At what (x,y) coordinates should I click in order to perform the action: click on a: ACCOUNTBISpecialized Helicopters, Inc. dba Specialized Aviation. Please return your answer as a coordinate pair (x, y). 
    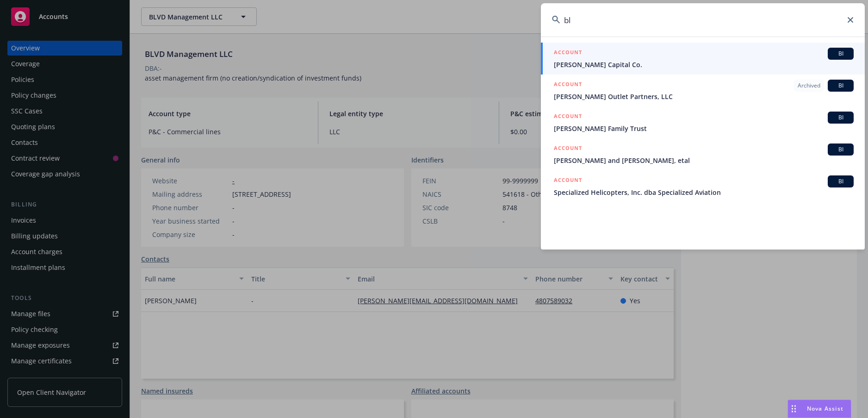
    Looking at the image, I should click on (703, 186).